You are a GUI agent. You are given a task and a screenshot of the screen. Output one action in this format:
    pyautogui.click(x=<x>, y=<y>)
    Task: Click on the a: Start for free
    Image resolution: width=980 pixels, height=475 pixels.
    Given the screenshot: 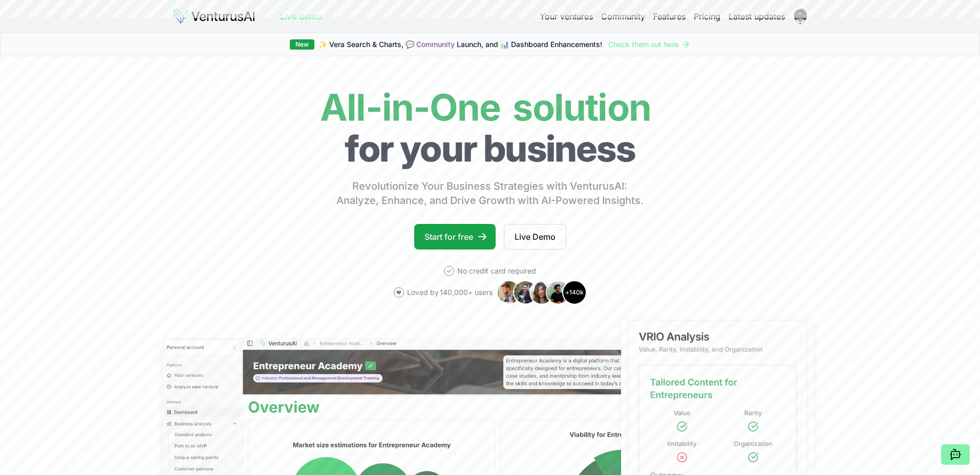 What is the action you would take?
    pyautogui.click(x=455, y=237)
    